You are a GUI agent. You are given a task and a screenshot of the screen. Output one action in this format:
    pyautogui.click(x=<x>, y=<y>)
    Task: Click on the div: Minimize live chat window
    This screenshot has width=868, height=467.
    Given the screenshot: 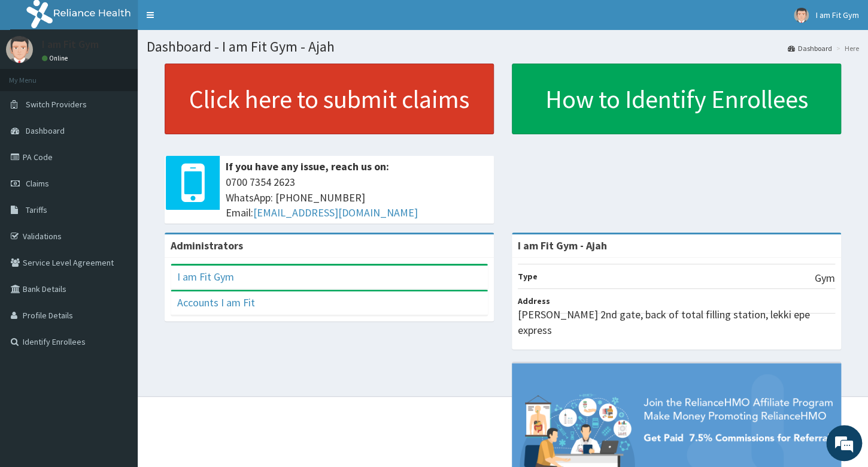 What is the action you would take?
    pyautogui.click(x=210, y=20)
    